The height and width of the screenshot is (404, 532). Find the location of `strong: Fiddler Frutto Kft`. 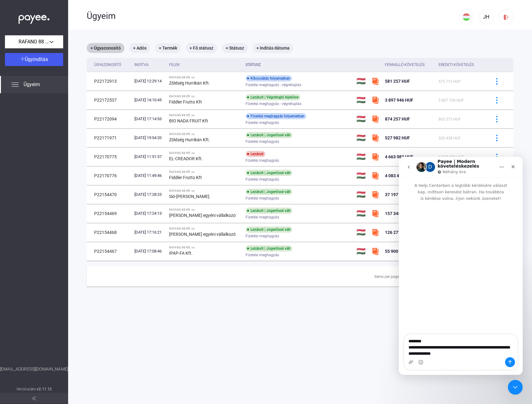

strong: Fiddler Frutto Kft is located at coordinates (185, 102).